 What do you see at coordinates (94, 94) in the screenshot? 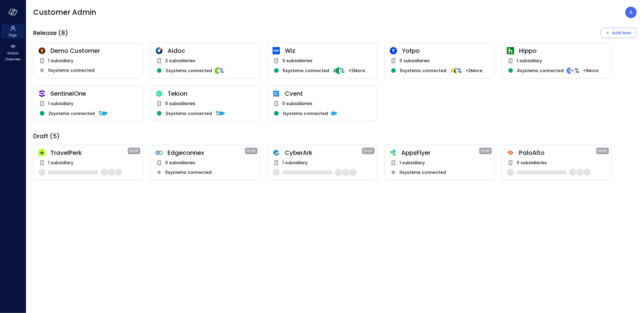
I see `span: SentinelOne` at bounding box center [94, 94].